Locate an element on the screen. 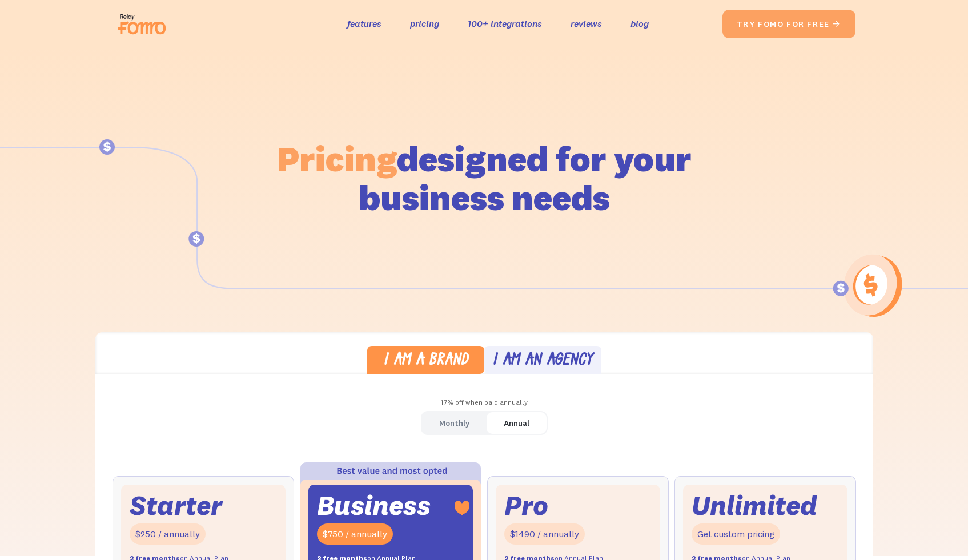  div: 17% off when paid annually is located at coordinates (484, 402).